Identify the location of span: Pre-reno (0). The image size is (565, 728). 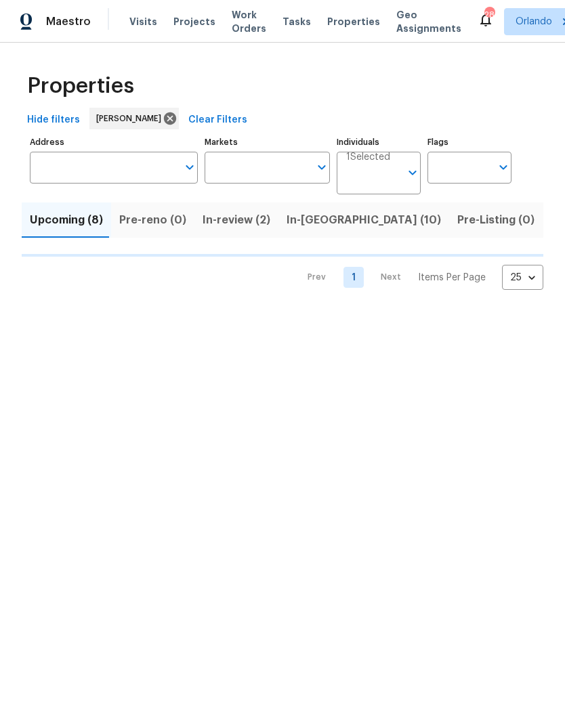
(153, 220).